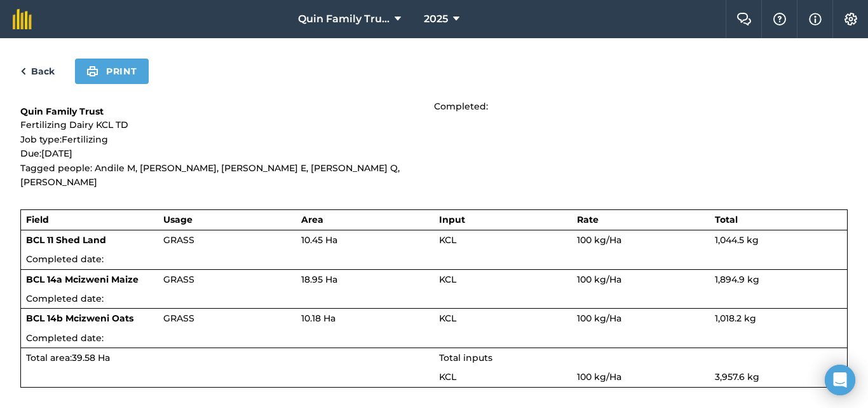 The width and height of the screenshot is (868, 408). Describe the element at coordinates (227, 220) in the screenshot. I see `th: Usage` at that location.